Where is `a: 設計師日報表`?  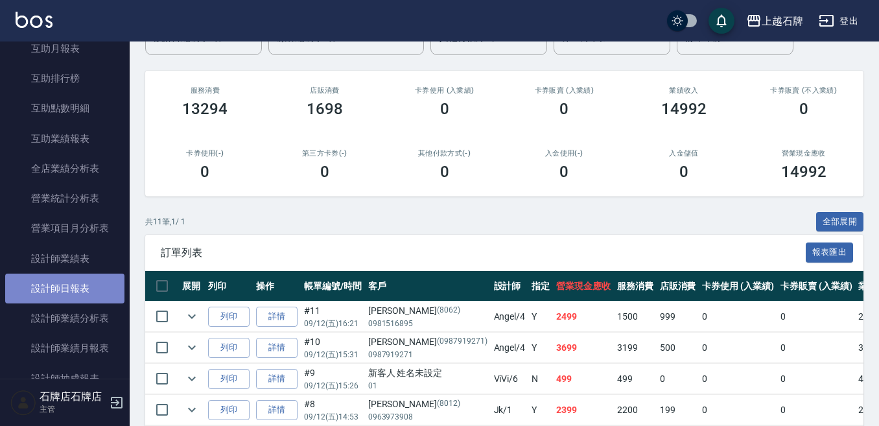 a: 設計師日報表 is located at coordinates (65, 289).